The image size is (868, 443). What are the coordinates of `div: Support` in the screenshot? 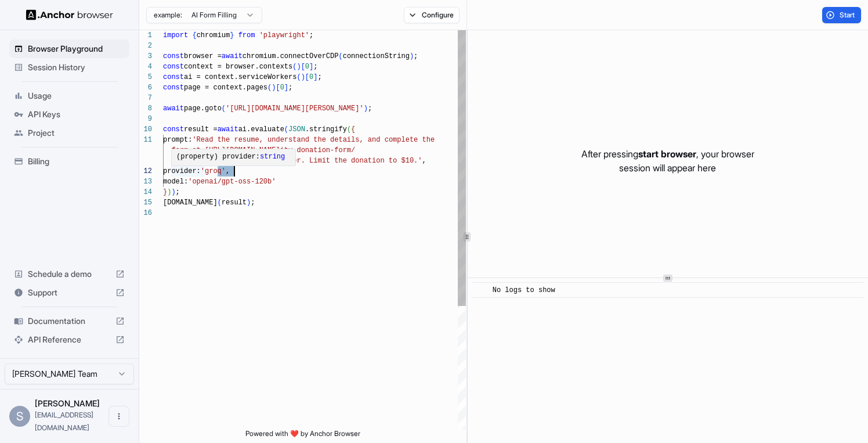 It's located at (69, 292).